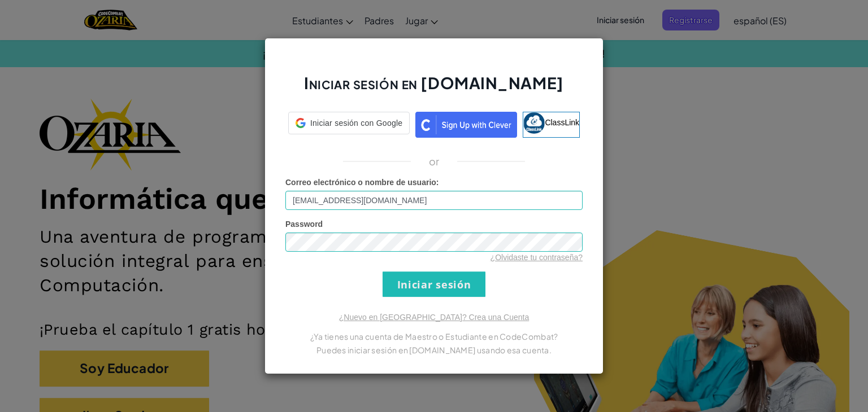 The height and width of the screenshot is (412, 868). I want to click on span: Password, so click(304, 224).